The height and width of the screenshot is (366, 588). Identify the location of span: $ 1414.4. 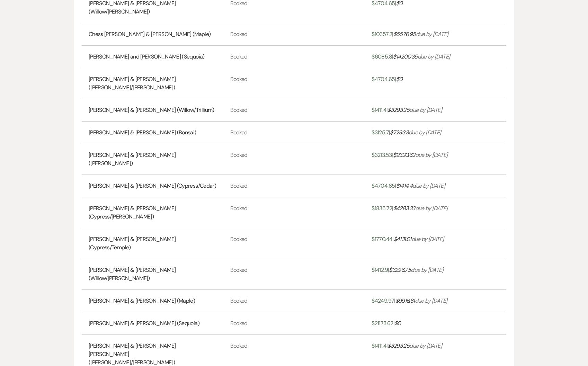
(404, 186).